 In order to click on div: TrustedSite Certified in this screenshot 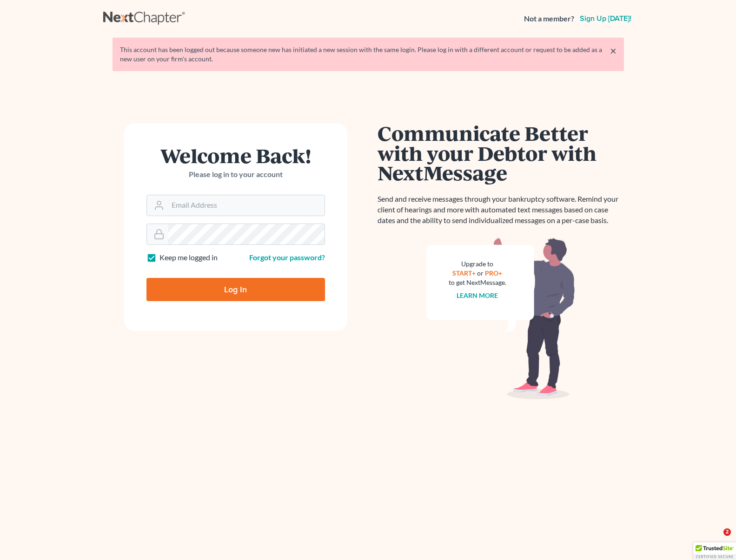, I will do `click(714, 551)`.